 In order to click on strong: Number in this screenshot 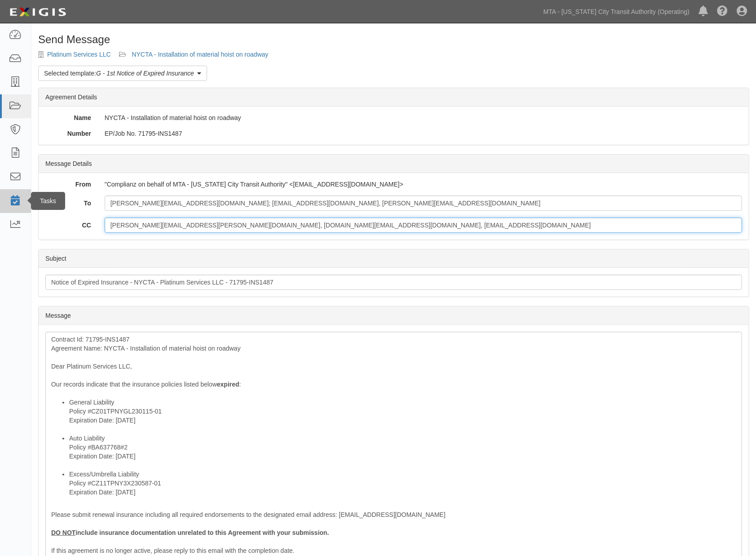, I will do `click(79, 134)`.